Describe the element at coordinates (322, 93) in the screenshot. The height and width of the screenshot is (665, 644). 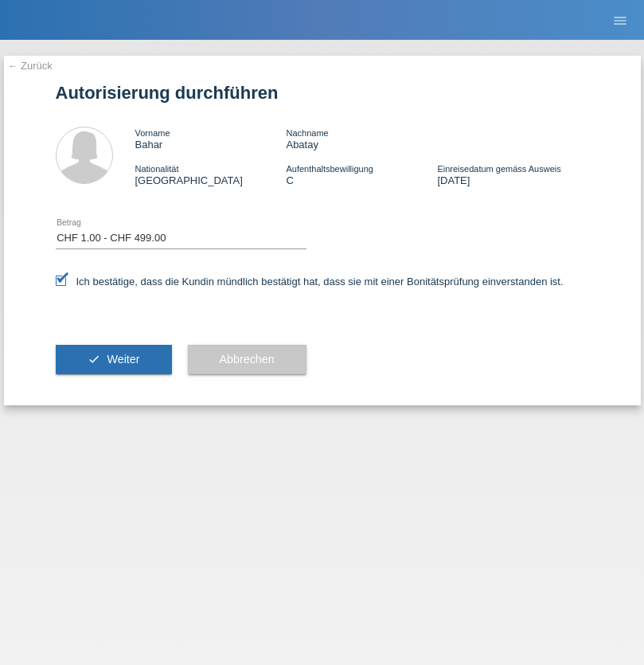
I see `h1: Autorisierung durchführen` at that location.